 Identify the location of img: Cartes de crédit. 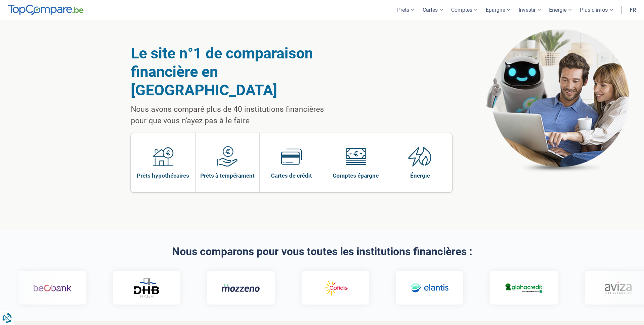
(291, 157).